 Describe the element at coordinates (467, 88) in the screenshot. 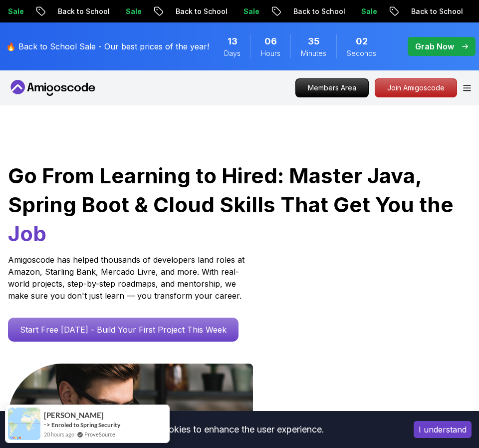

I see `div: Open Menu` at that location.